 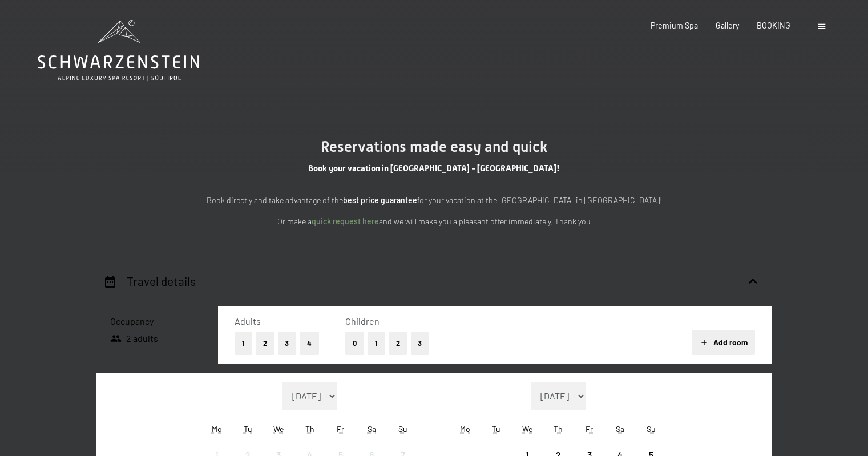 What do you see at coordinates (727, 25) in the screenshot?
I see `span: Gallery` at bounding box center [727, 25].